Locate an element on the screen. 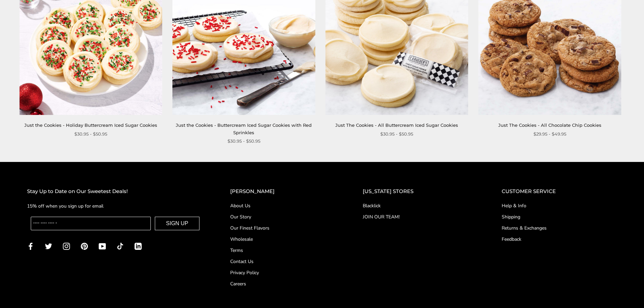 The image size is (644, 308). a: Pinterest is located at coordinates (84, 246).